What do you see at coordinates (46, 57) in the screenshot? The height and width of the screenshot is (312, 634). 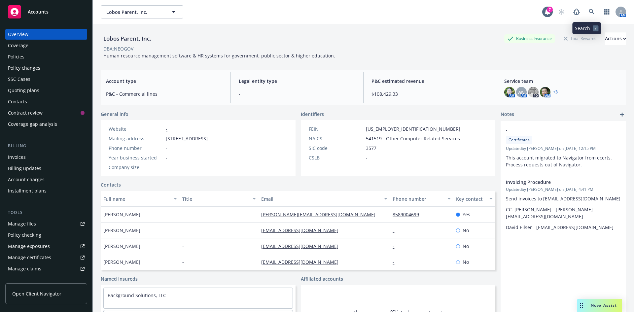 I see `a: Policies` at bounding box center [46, 57].